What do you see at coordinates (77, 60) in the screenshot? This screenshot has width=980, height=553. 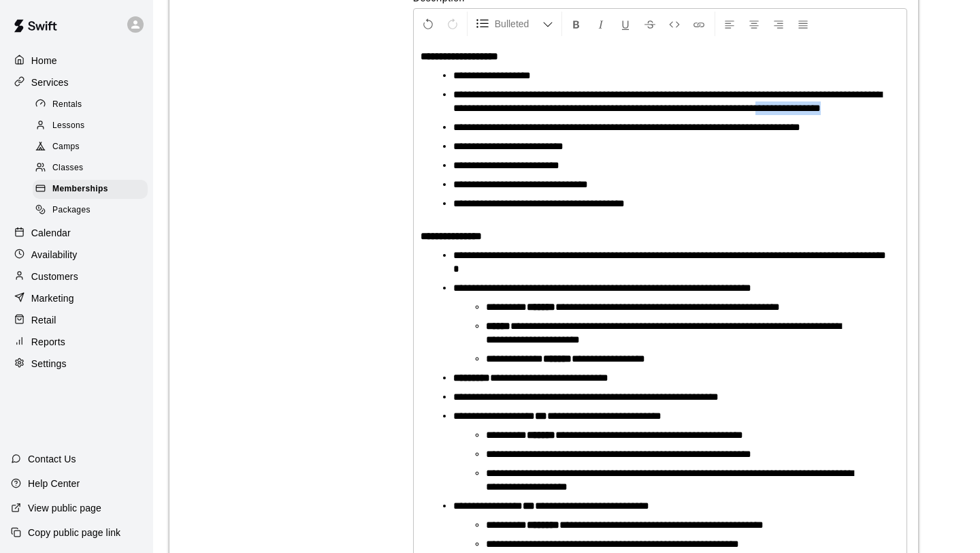 I see `div: Home` at bounding box center [77, 60].